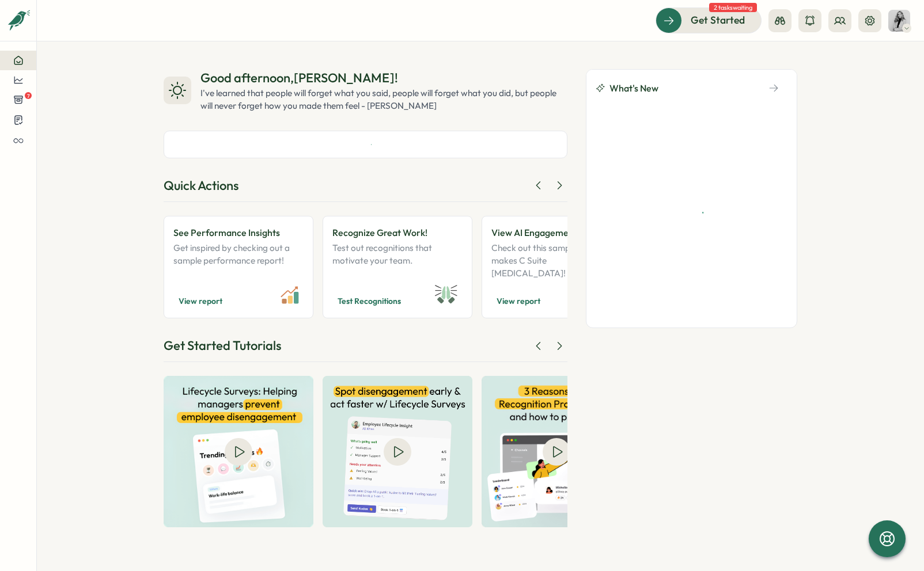 The height and width of the screenshot is (571, 924). What do you see at coordinates (397, 452) in the screenshot?
I see `img: Spot disengagement early & act faster with Lifecycle surveys` at bounding box center [397, 452].